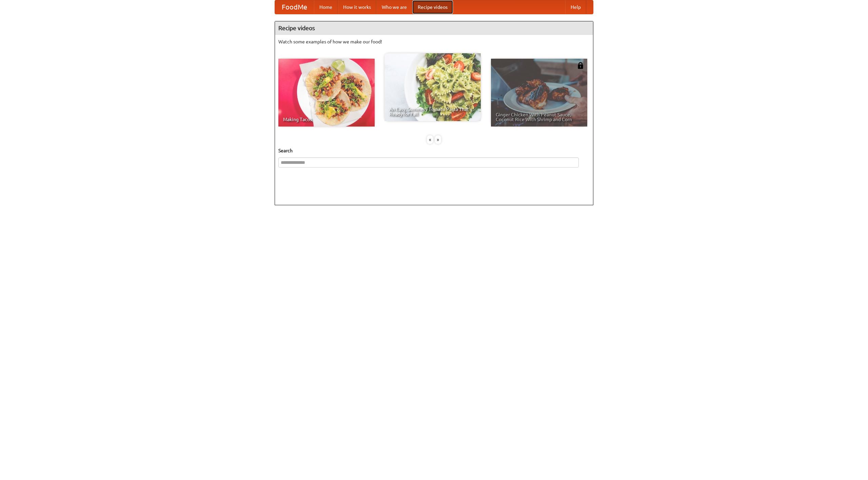  What do you see at coordinates (580, 66) in the screenshot?
I see `img: 483408.png` at bounding box center [580, 66].